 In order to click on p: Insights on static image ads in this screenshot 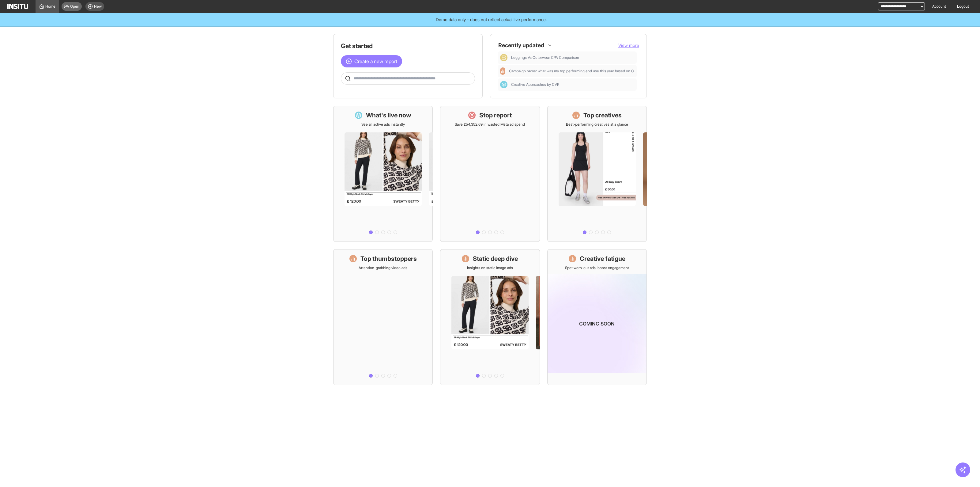, I will do `click(490, 268)`.